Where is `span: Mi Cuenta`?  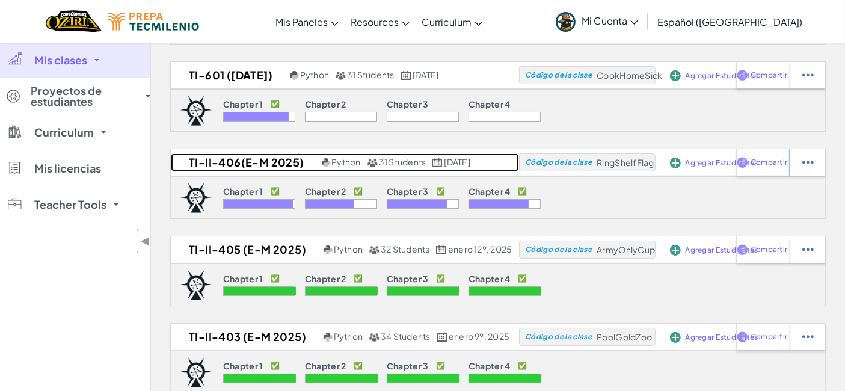
span: Mi Cuenta is located at coordinates (610, 20).